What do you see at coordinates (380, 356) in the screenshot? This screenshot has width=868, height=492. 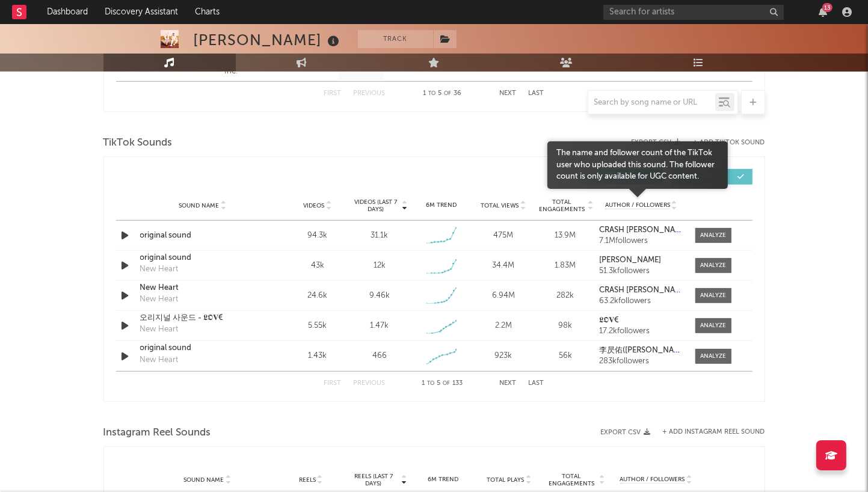 I see `div: 466` at bounding box center [380, 356].